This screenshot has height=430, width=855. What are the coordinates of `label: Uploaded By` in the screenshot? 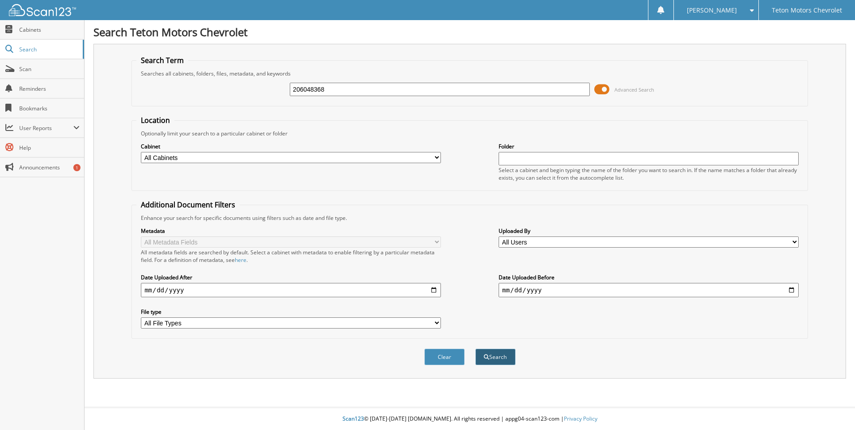 It's located at (648, 231).